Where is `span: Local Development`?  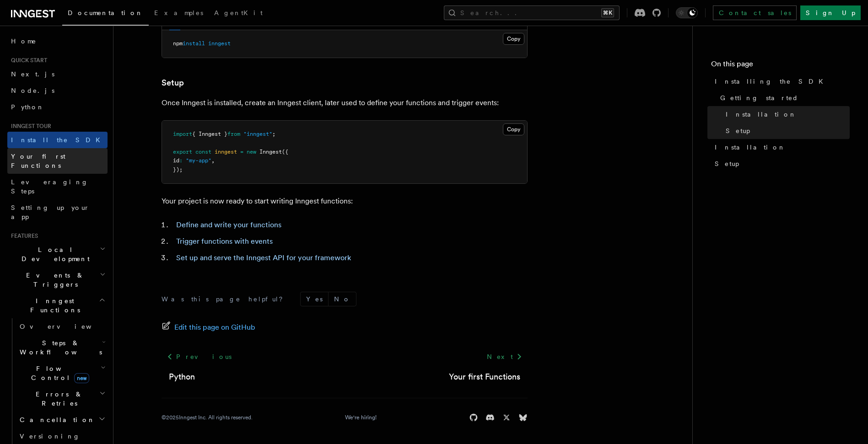 span: Local Development is located at coordinates (53, 254).